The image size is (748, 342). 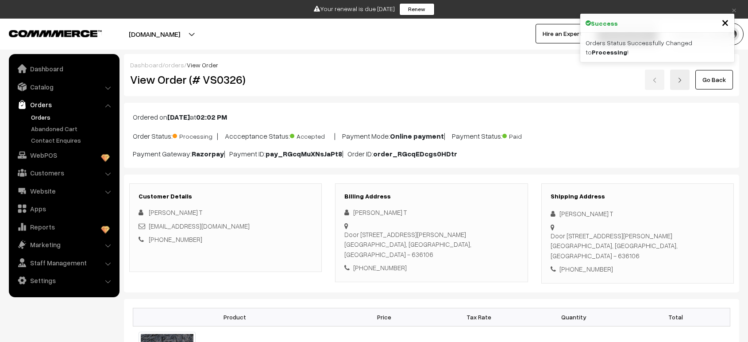 I want to click on a: Marketing, so click(x=64, y=244).